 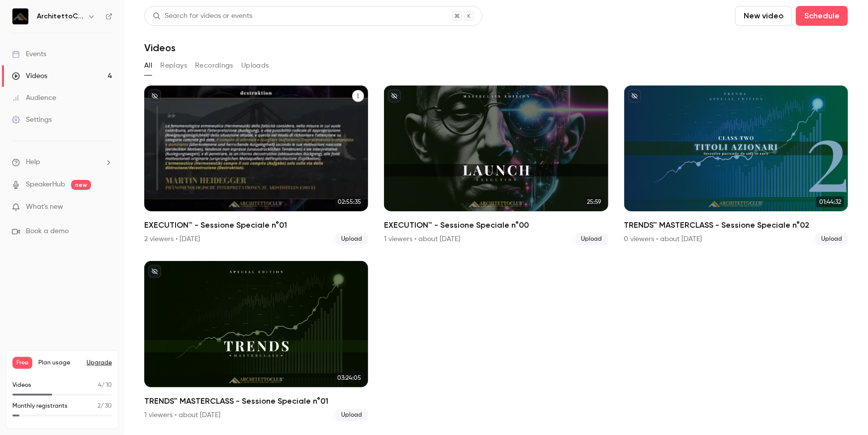 What do you see at coordinates (496, 165) in the screenshot?
I see `li: EXECUTION™ - Sessione Speciale n°00` at bounding box center [496, 165].